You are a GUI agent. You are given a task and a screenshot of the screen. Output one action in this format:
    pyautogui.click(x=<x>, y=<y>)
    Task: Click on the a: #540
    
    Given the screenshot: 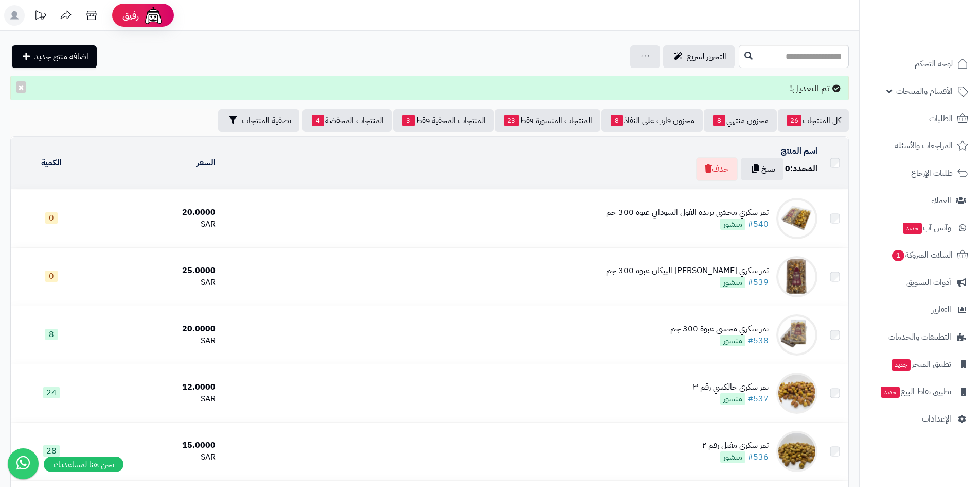 What is the action you would take?
    pyautogui.click(x=758, y=224)
    